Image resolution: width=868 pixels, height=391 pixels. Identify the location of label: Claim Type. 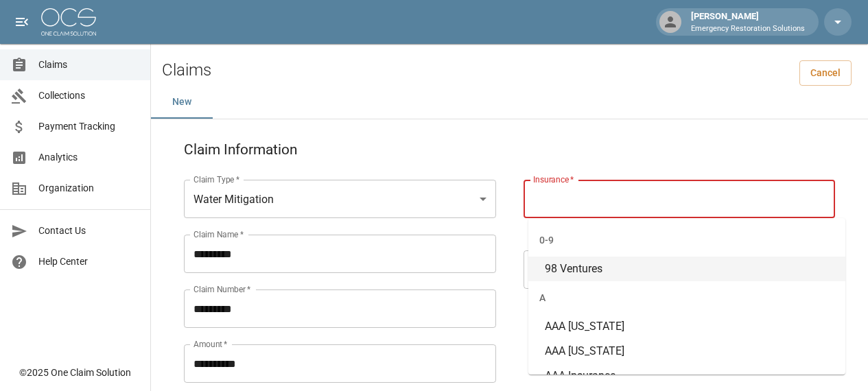
(216, 179).